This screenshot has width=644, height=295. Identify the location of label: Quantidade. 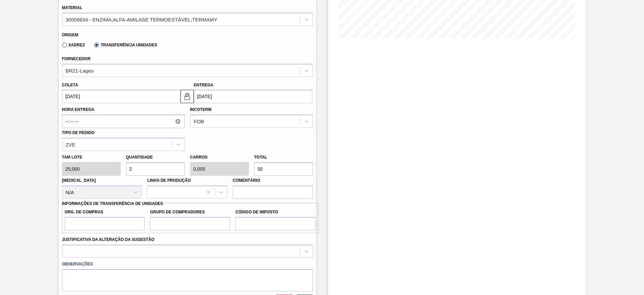
(139, 157).